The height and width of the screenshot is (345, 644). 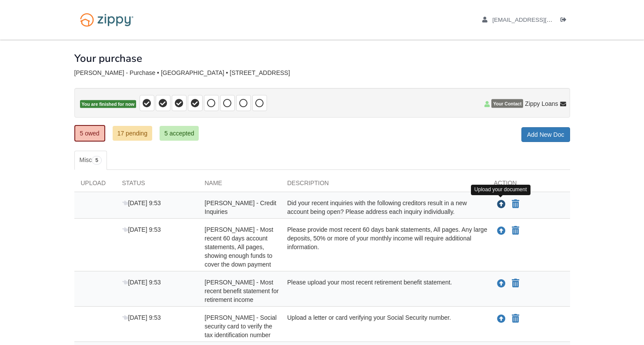 What do you see at coordinates (502, 204) in the screenshot?
I see `button: Upload Robert Fultz - Credit Inquiries` at bounding box center [502, 204].